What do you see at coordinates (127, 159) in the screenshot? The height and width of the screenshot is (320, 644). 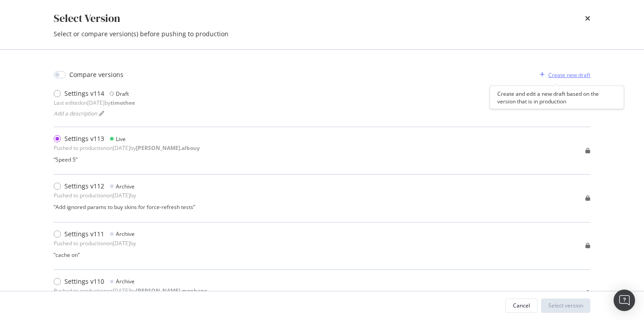 I see `div: “ Speed 5 ”` at bounding box center [127, 159].